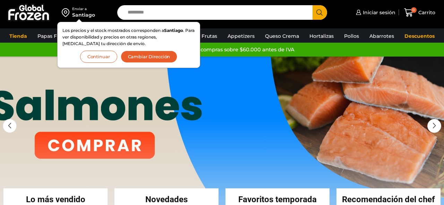 Image resolution: width=444 pixels, height=205 pixels. What do you see at coordinates (413, 10) in the screenshot?
I see `span: 0` at bounding box center [413, 10].